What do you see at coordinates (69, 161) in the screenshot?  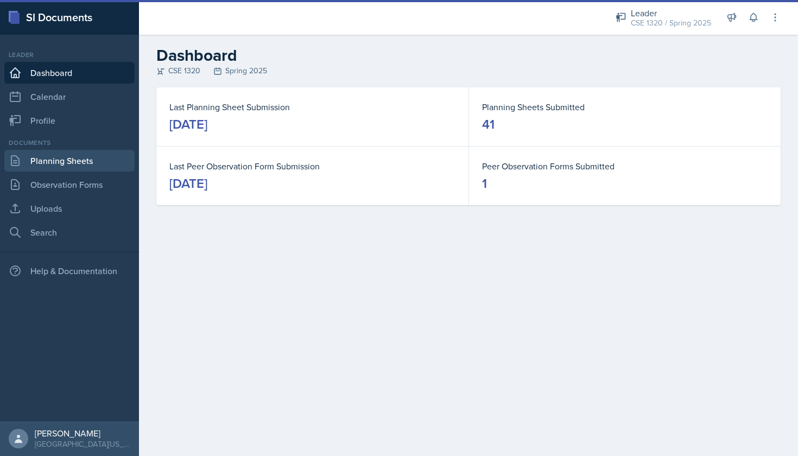 I see `a: Planning Sheets` at bounding box center [69, 161].